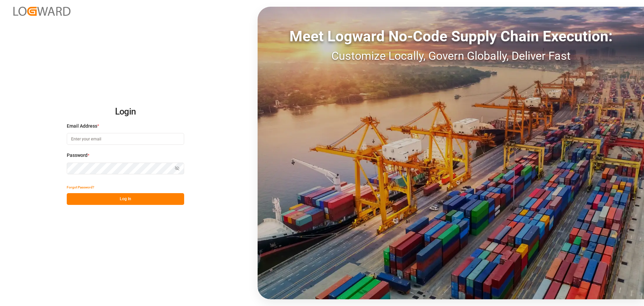 The image size is (644, 306). What do you see at coordinates (125, 112) in the screenshot?
I see `h2: Login` at bounding box center [125, 112].